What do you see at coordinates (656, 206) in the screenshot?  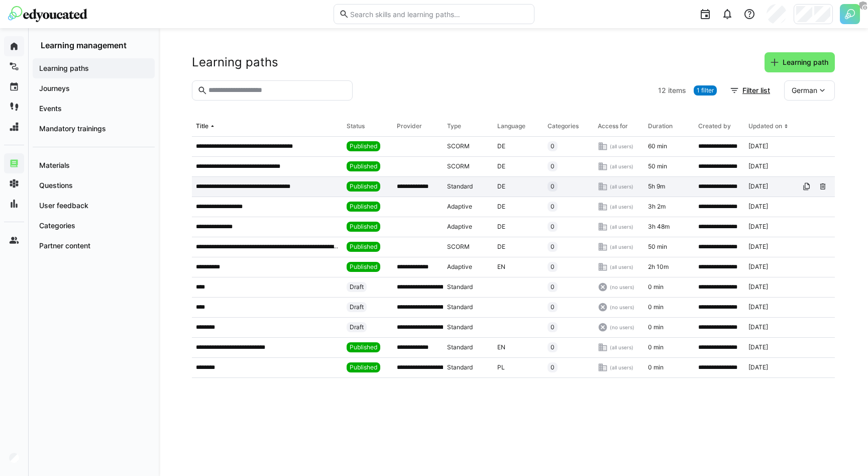 I see `span: 3h 2m` at bounding box center [656, 206].